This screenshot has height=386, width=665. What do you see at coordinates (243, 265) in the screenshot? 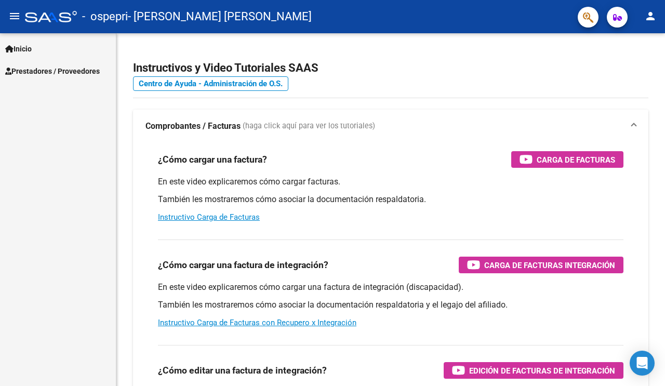
I see `h3: ¿Cómo cargar una factura de integración?` at bounding box center [243, 265].